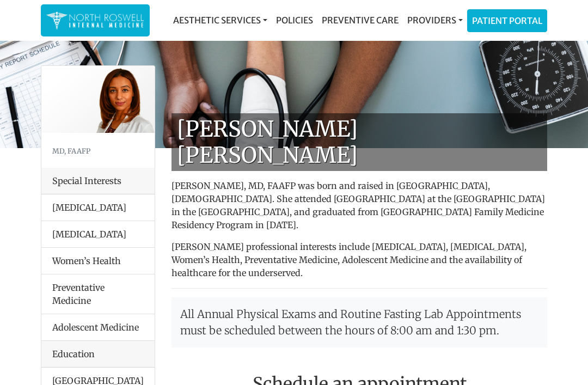 This screenshot has width=588, height=385. Describe the element at coordinates (98, 354) in the screenshot. I see `div: Education` at that location.